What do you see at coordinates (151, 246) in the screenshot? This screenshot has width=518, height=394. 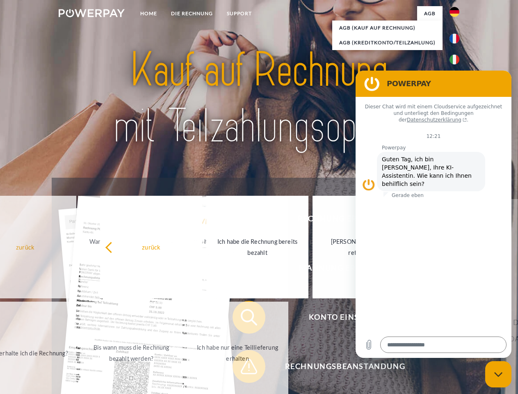 I see `div: zurück` at bounding box center [151, 246].